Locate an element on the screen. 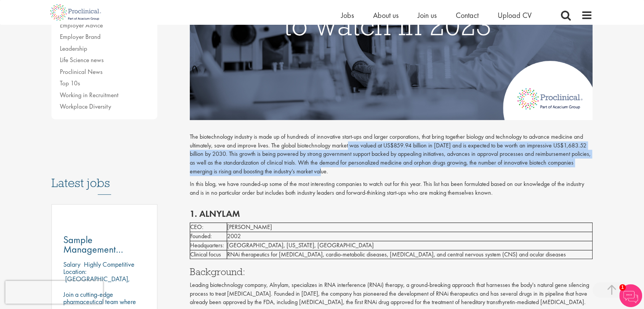 The width and height of the screenshot is (644, 309). span: Jobs is located at coordinates (347, 15).